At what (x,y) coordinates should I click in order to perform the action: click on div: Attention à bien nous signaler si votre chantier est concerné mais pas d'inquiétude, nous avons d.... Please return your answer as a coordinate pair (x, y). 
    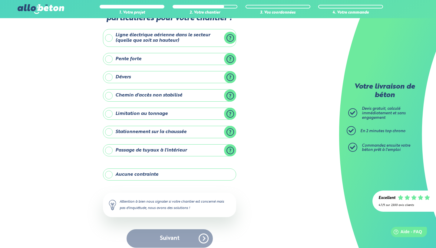
    Looking at the image, I should click on (169, 205).